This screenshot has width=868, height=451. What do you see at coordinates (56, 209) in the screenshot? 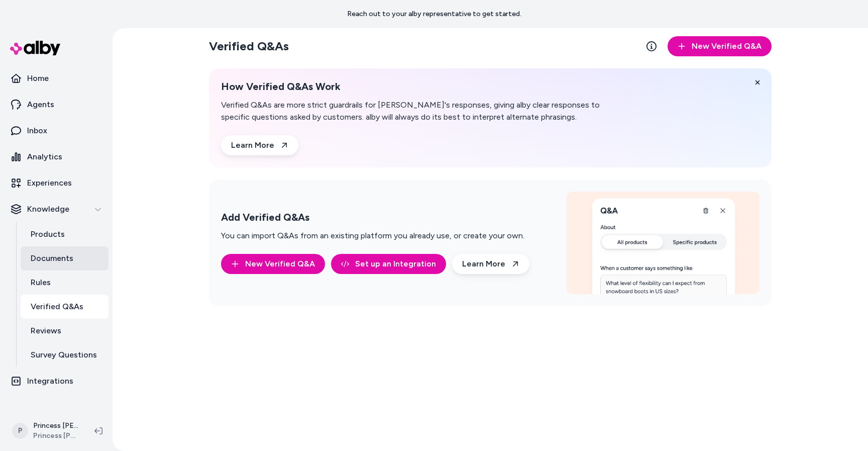
I see `button: Knowledge` at bounding box center [56, 209].